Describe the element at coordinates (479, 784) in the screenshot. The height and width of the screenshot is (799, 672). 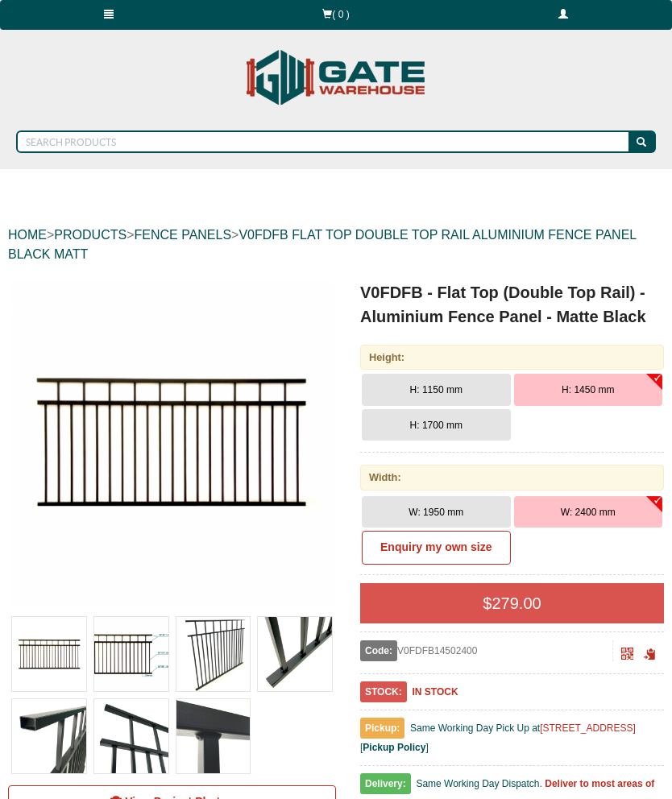
I see `span: Same Working Day Dispatch.` at that location.